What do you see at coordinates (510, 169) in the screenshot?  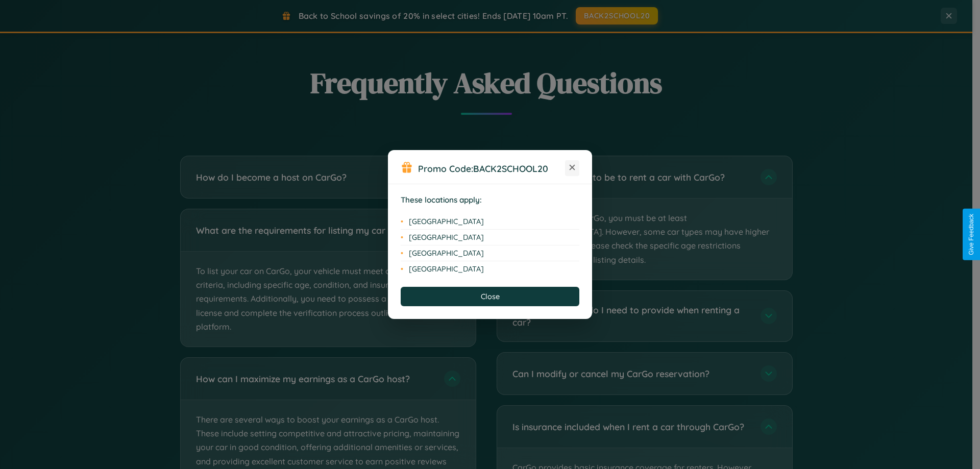 I see `b: BACK2SCHOOL20` at bounding box center [510, 169].